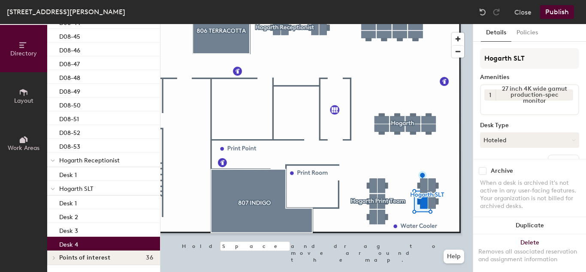 This screenshot has height=272, width=586. I want to click on button: Ungroup, so click(563, 162).